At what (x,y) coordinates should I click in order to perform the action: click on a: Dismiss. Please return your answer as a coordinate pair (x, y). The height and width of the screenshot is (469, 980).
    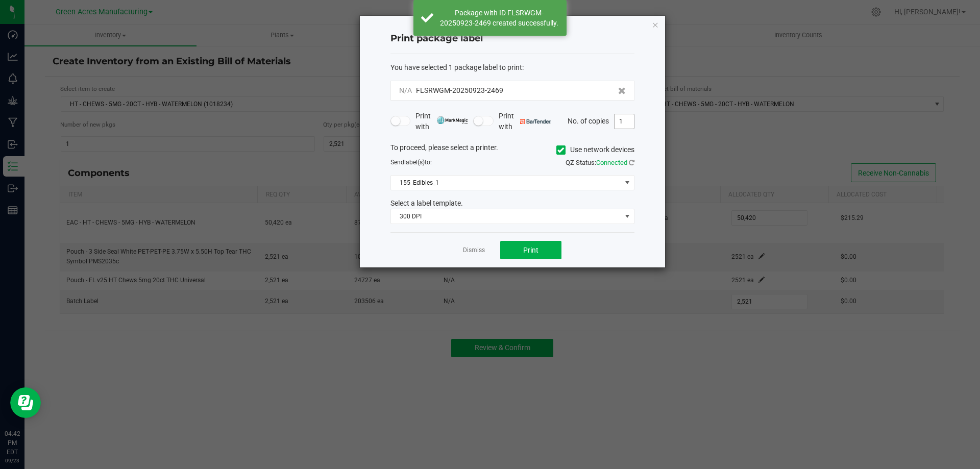
    Looking at the image, I should click on (473, 250).